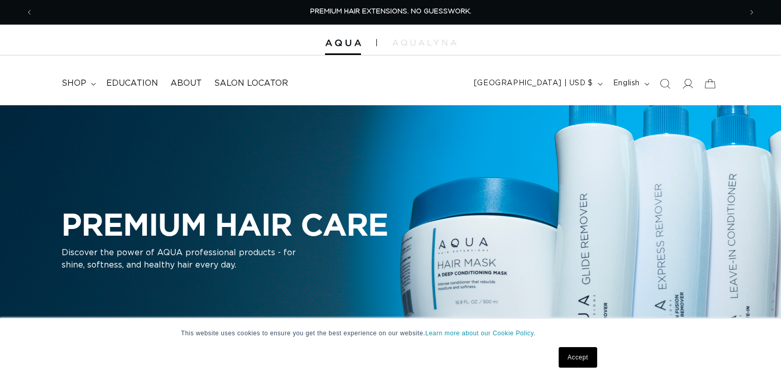 The height and width of the screenshot is (381, 781). Describe the element at coordinates (751, 12) in the screenshot. I see `button: Next announcement` at that location.